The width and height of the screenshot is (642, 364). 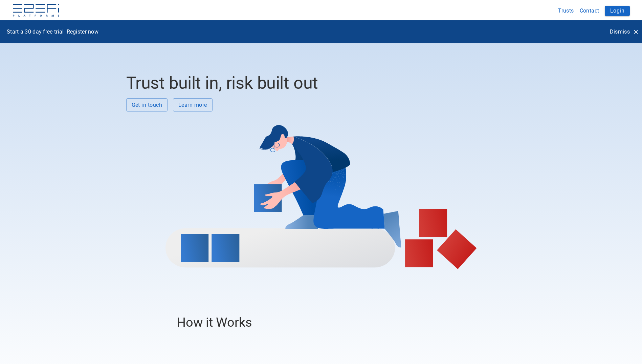 What do you see at coordinates (147, 104) in the screenshot?
I see `button: Get in touch` at bounding box center [147, 104].